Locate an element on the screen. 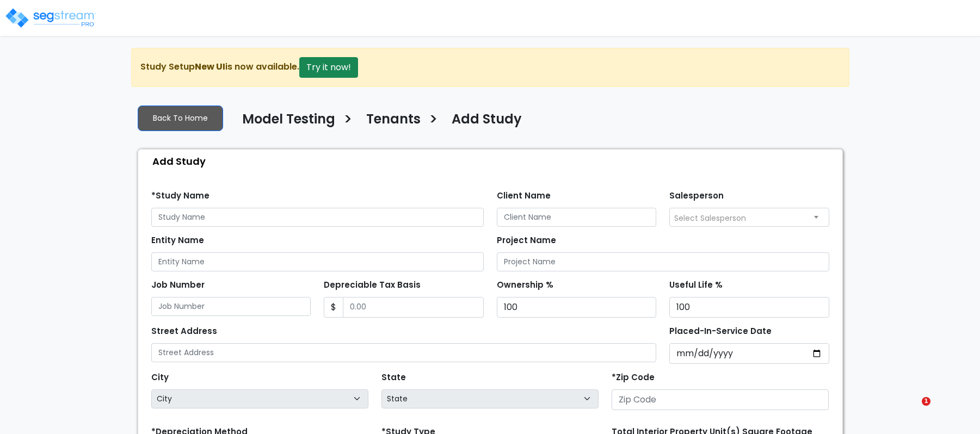 The image size is (980, 434). h4: Add Study is located at coordinates (486, 121).